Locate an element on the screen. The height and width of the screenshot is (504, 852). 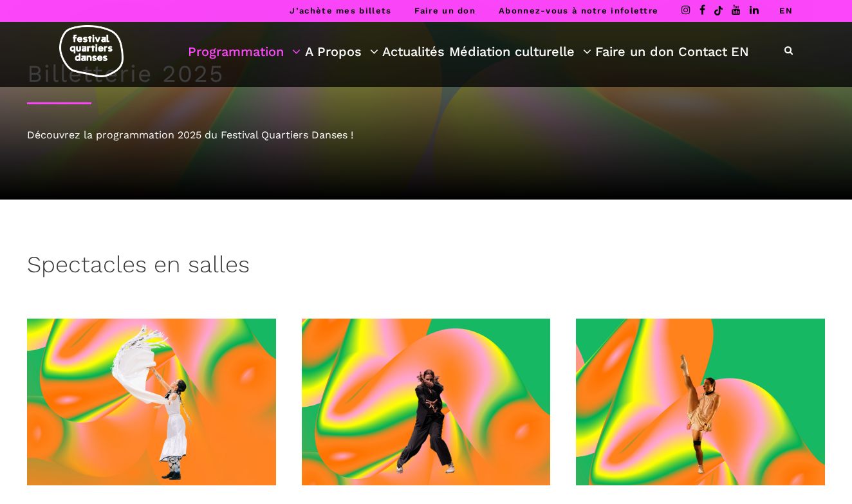
a: Actualités is located at coordinates (413, 51).